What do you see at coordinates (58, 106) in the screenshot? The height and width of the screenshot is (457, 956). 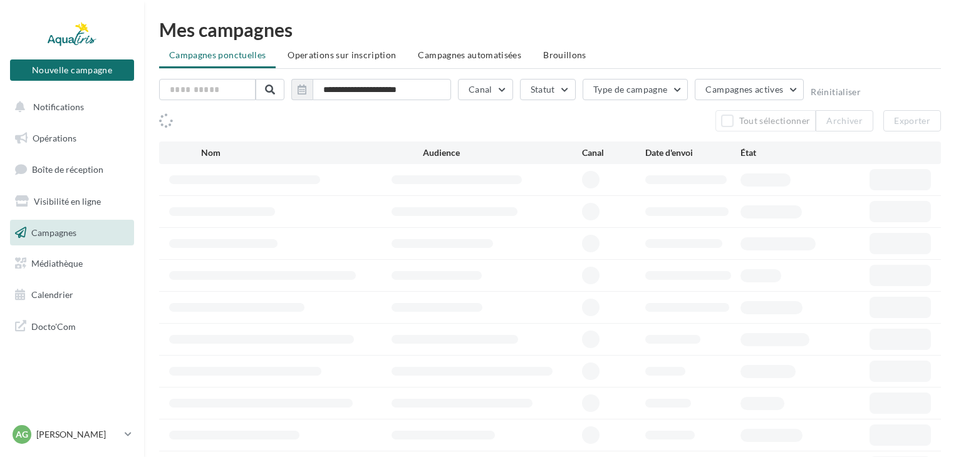 I see `span: Notifications` at bounding box center [58, 106].